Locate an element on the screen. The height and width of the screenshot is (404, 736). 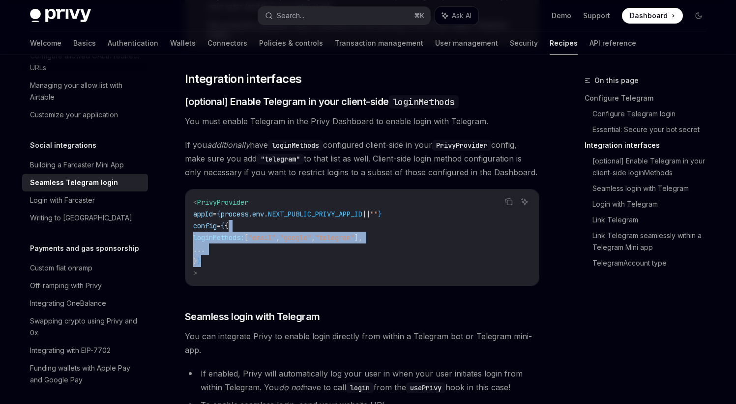
a: Authentication is located at coordinates (133, 43).